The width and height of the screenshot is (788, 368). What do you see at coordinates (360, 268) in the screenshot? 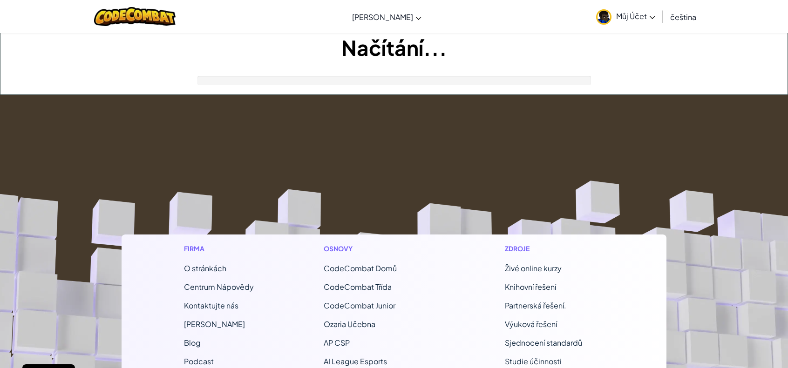
I see `span: CodeCombat Domů` at bounding box center [360, 268].